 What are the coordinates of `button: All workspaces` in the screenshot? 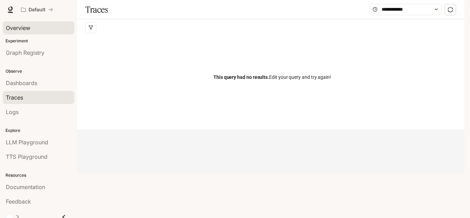 It's located at (37, 10).